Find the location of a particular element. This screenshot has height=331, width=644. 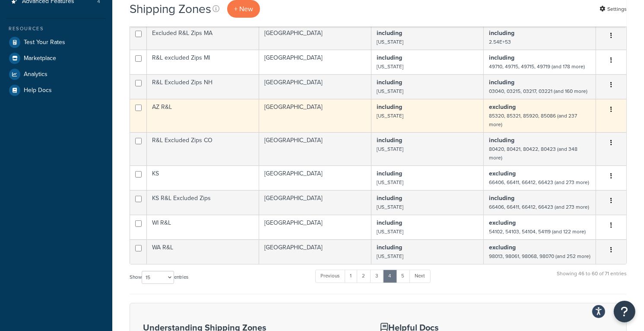

a: 5 is located at coordinates (403, 276).